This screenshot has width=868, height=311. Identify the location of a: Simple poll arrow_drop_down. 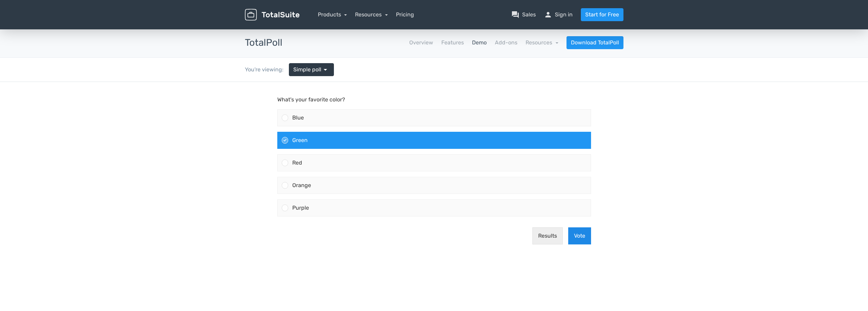
(312, 69).